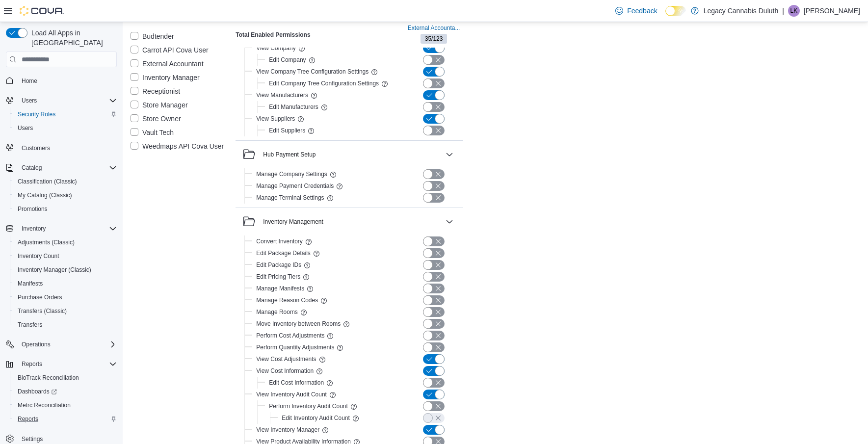  Describe the element at coordinates (277, 312) in the screenshot. I see `button: Manage Rooms` at that location.